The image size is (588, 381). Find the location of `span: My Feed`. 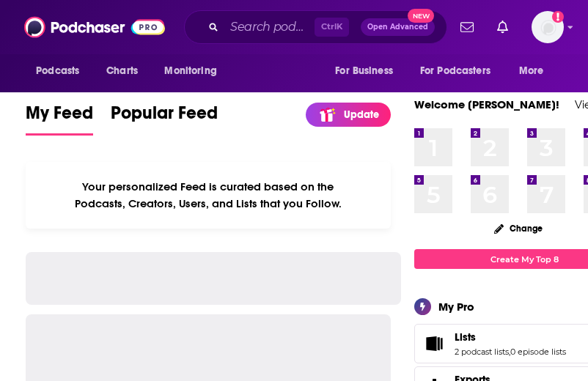

span: My Feed is located at coordinates (59, 118).